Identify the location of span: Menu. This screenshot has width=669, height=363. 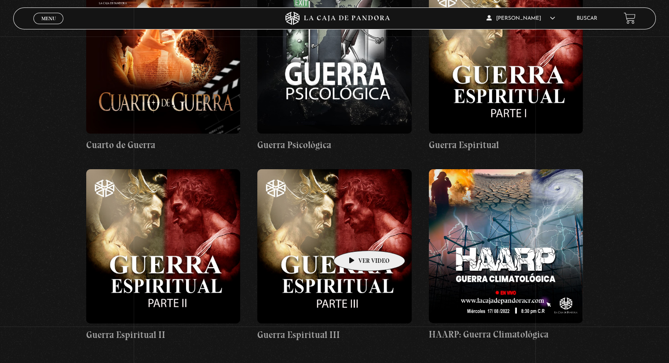
(48, 18).